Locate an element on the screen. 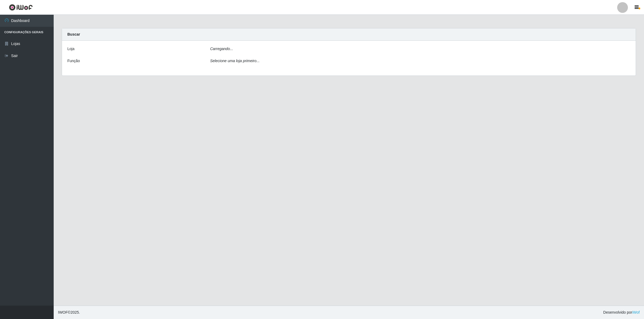 The width and height of the screenshot is (644, 319). label: Função is located at coordinates (74, 61).